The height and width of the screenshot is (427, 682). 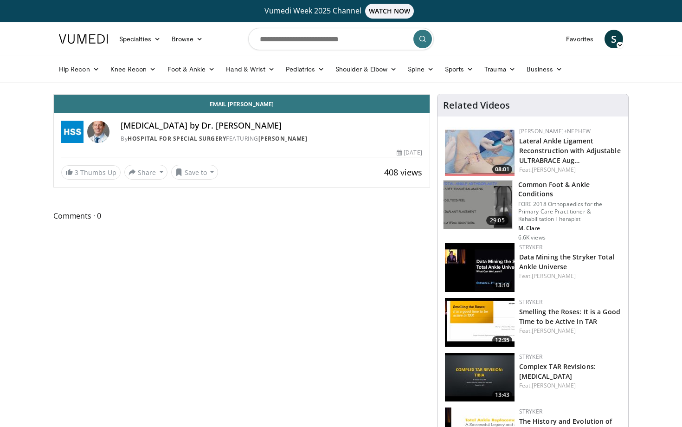 I want to click on a: 29:05 Common Foot & Ankle Conditions FORE 2018 Orthopaedics for the Primary Care Practitioner & R..., so click(x=532, y=211).